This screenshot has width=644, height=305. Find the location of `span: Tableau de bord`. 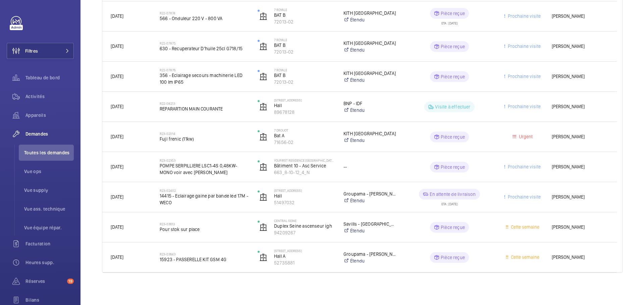

span: Tableau de bord is located at coordinates (49, 78).